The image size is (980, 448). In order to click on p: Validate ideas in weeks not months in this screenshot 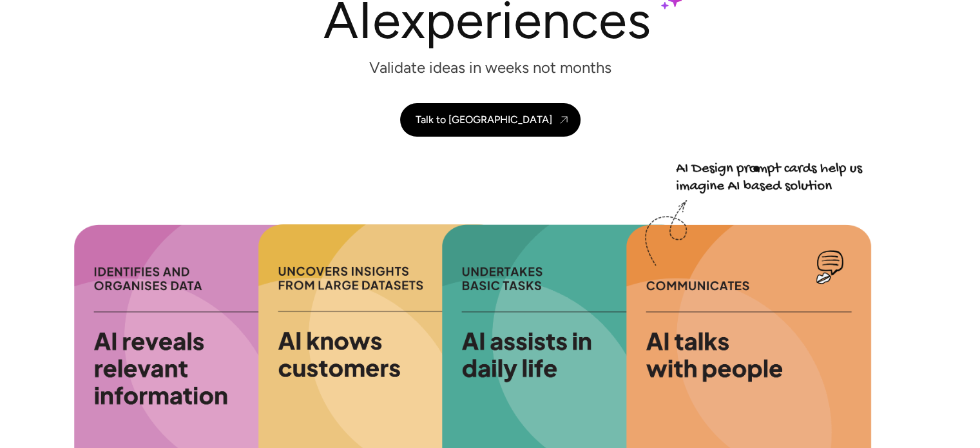, I will do `click(490, 67)`.